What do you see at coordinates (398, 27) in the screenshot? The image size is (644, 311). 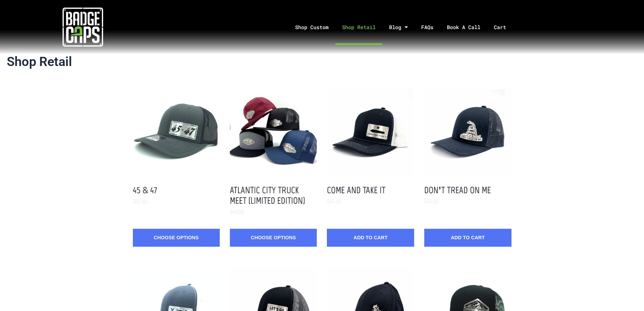 I see `a: Blog` at bounding box center [398, 27].